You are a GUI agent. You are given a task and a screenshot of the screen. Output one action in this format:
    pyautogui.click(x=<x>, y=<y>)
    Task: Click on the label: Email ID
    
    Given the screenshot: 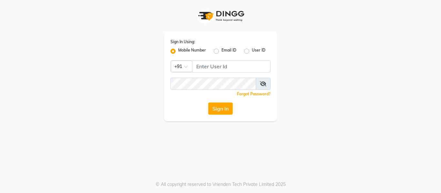 What is the action you would take?
    pyautogui.click(x=229, y=51)
    